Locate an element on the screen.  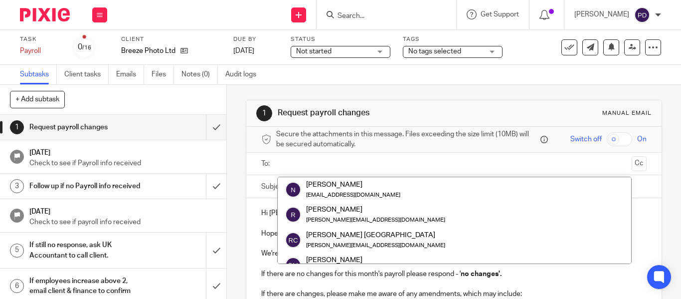
h1: If employees increase above 2, email client & finance to confirm is located at coordinates (85, 286).